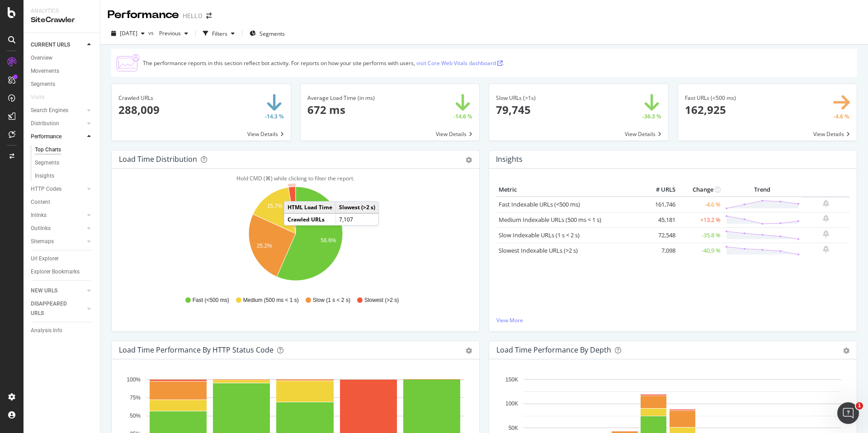 This screenshot has width=868, height=433. Describe the element at coordinates (40, 228) in the screenshot. I see `div: Outlinks` at that location.